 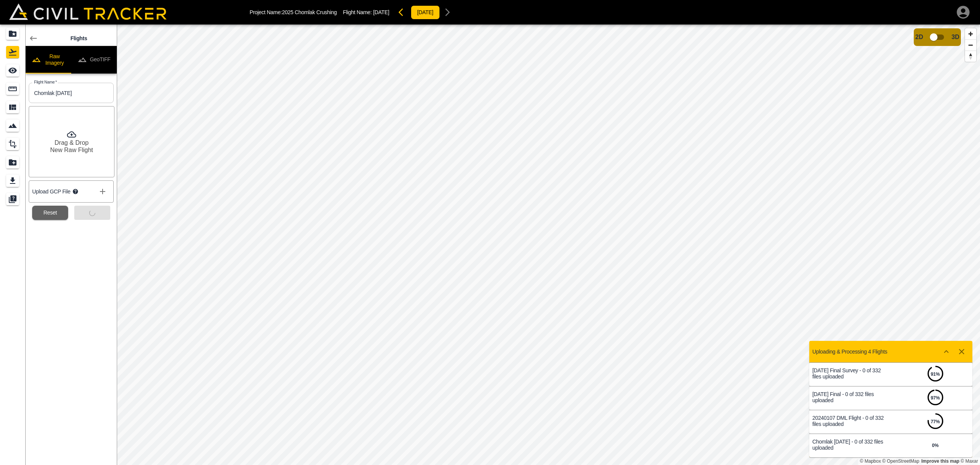 What do you see at coordinates (970, 45) in the screenshot?
I see `button: Zoom out` at bounding box center [970, 45].